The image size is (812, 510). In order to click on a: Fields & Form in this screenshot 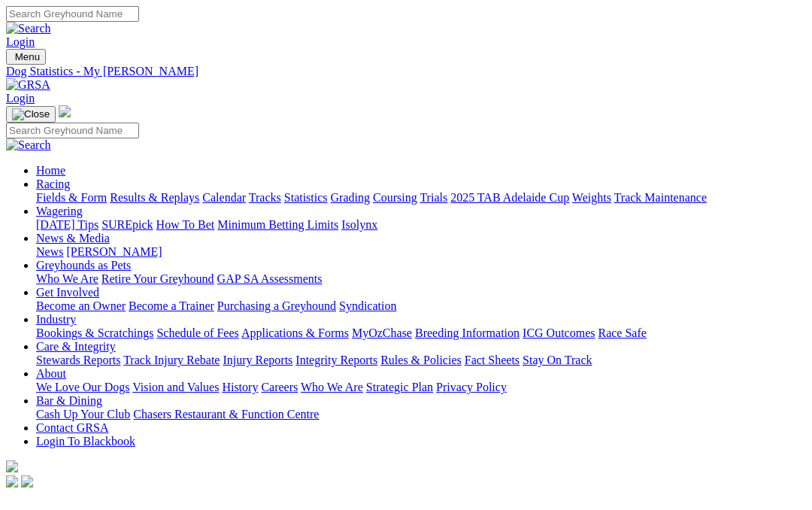, I will do `click(72, 197)`.